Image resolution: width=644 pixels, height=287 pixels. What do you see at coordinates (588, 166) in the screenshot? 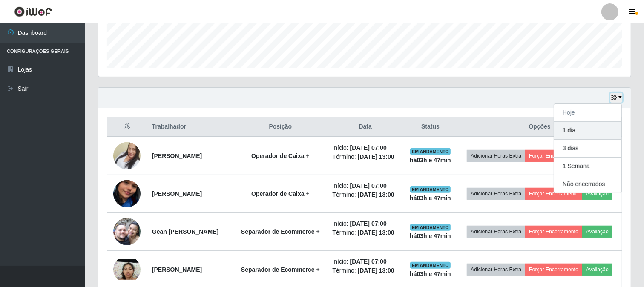
I see `button: 1 Semana` at bounding box center [588, 166].